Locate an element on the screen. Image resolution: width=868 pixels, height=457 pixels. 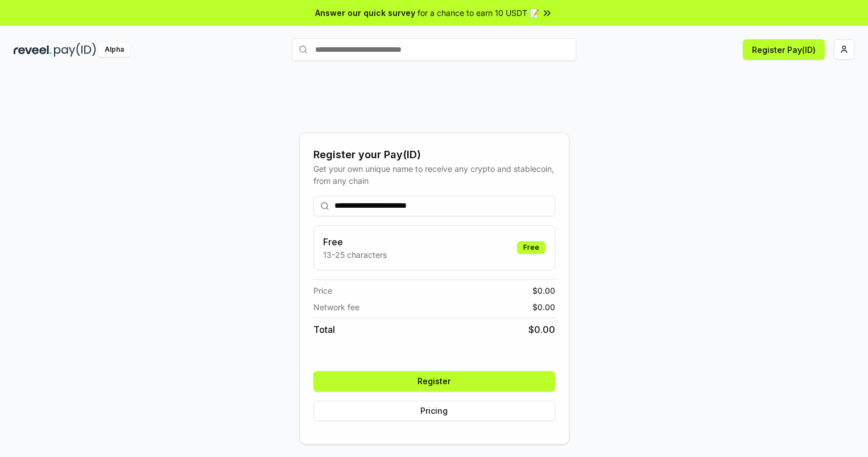
span: Answer our quick survey is located at coordinates (366, 12).